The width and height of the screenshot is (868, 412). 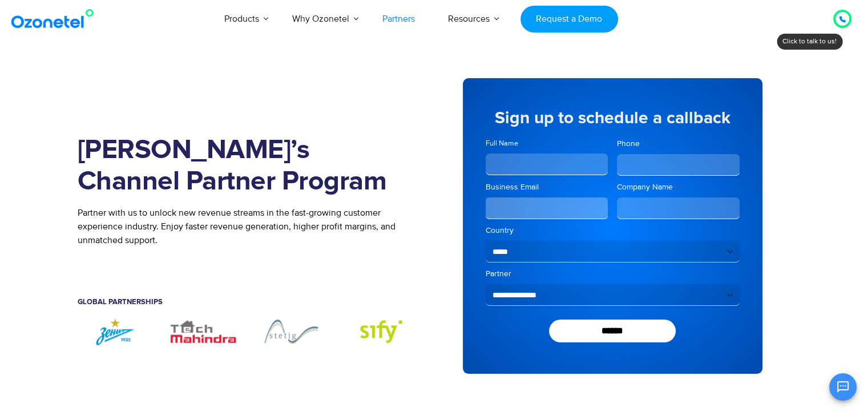 I want to click on div: 3 / 7, so click(x=203, y=331).